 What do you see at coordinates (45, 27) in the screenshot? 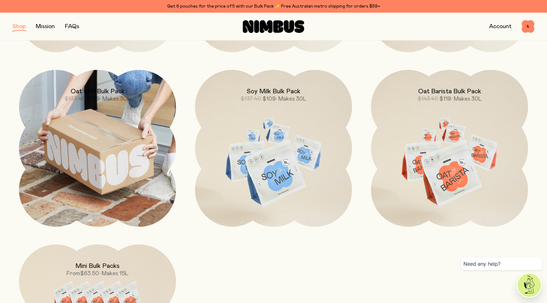
I see `a: Mission` at bounding box center [45, 27].